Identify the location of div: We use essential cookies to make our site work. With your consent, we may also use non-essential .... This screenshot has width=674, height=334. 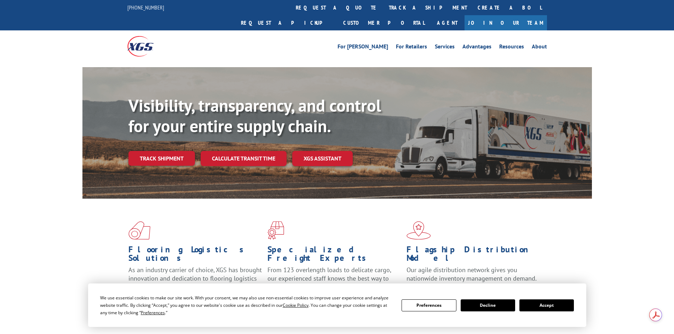
(246, 305).